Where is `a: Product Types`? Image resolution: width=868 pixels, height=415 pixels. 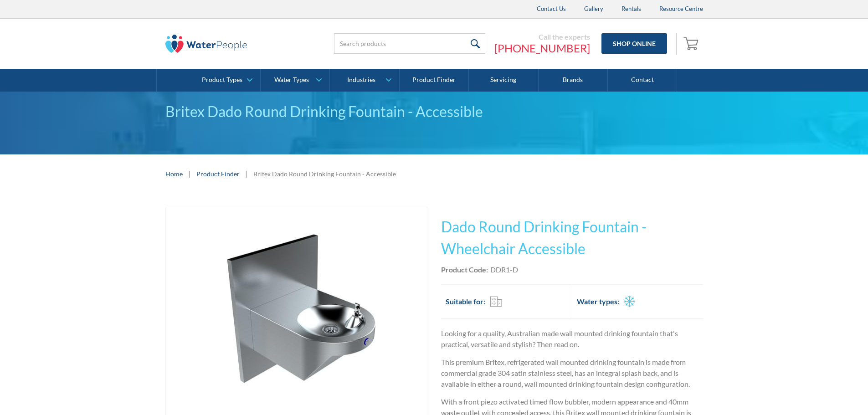
a: Product Types is located at coordinates (225, 80).